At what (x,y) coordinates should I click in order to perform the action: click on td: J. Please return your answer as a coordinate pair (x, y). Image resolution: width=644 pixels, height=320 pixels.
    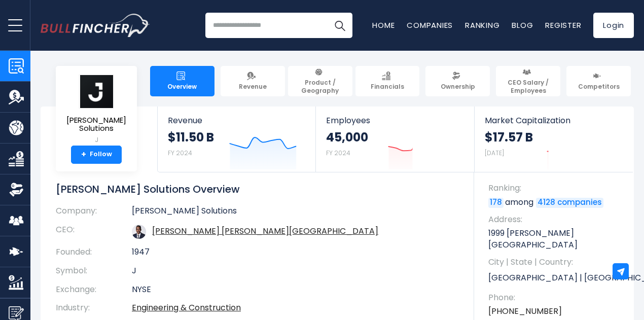
    Looking at the image, I should click on (295, 271).